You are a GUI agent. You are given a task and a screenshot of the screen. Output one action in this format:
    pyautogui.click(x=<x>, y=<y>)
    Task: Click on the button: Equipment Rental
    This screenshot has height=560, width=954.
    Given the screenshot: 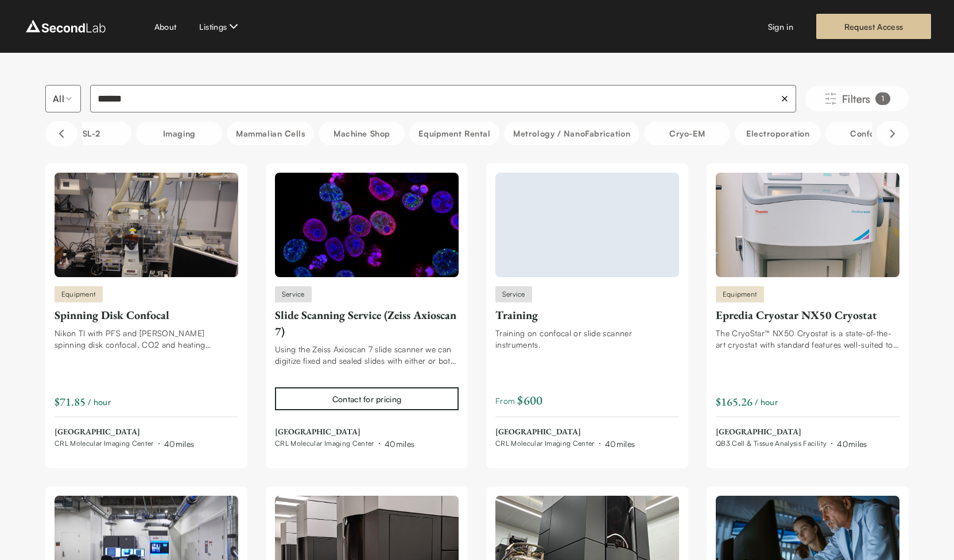 What is the action you would take?
    pyautogui.click(x=454, y=133)
    